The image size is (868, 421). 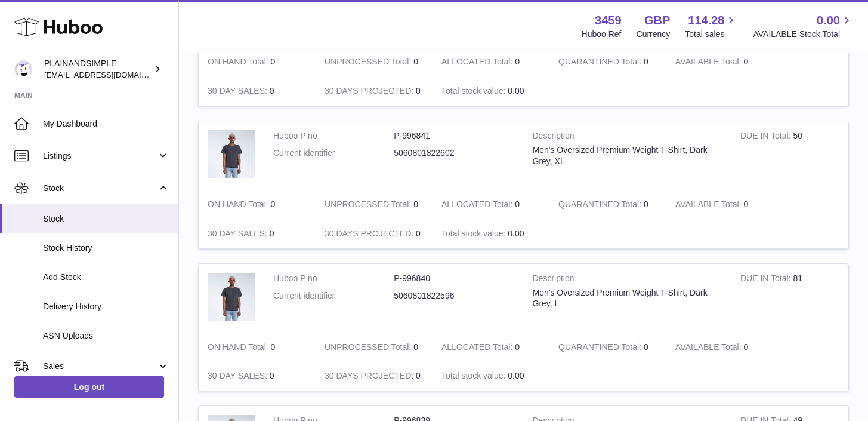 I want to click on td: 81, so click(x=790, y=298).